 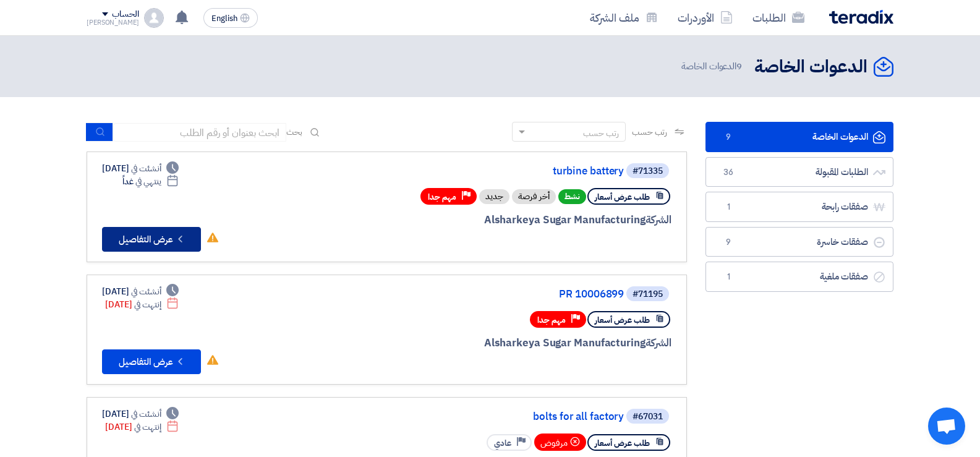 What do you see at coordinates (946, 426) in the screenshot?
I see `div: دردشة مفتوحة` at bounding box center [946, 426].